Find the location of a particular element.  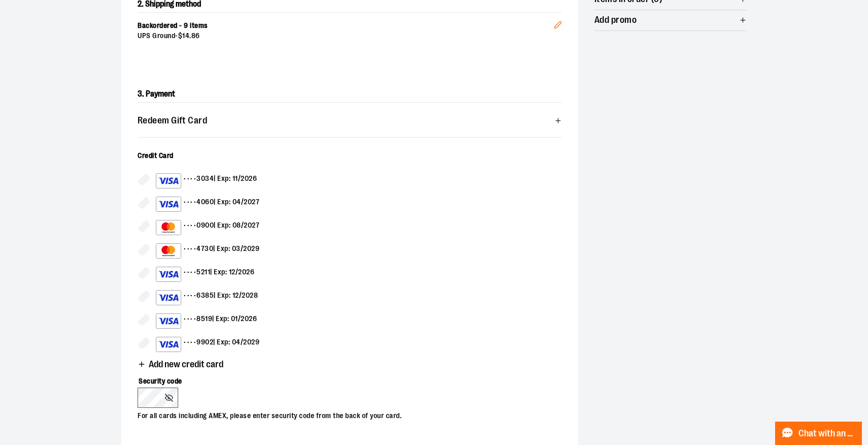

span: Chat with an Expert is located at coordinates (827, 434).